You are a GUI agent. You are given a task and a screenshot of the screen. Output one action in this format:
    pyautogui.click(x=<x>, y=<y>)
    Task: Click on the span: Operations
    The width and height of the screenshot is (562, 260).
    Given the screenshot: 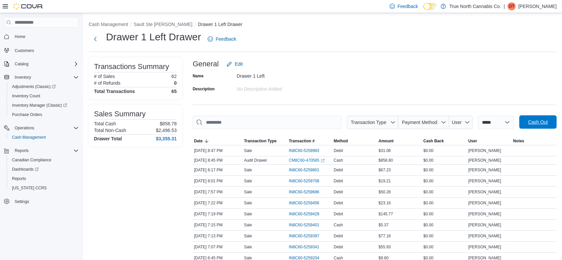 What is the action you would take?
    pyautogui.click(x=45, y=128)
    